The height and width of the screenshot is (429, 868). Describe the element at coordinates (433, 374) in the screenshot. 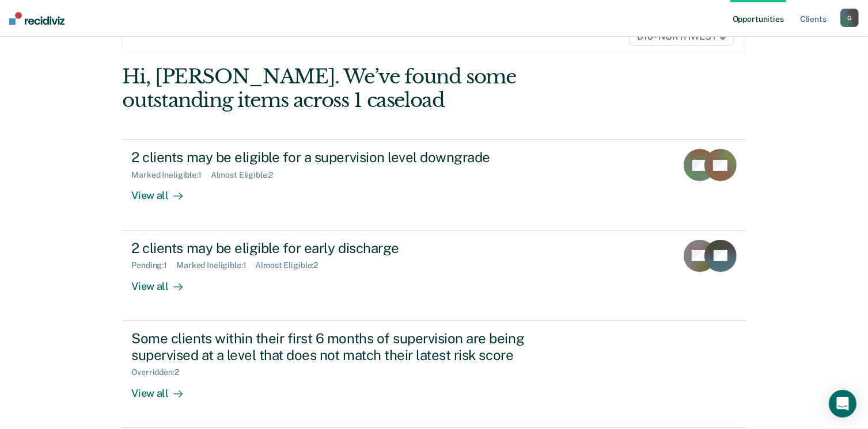

I see `a: Some clients within their first 6 months of supervision are being supervised at a level that does...` at that location.